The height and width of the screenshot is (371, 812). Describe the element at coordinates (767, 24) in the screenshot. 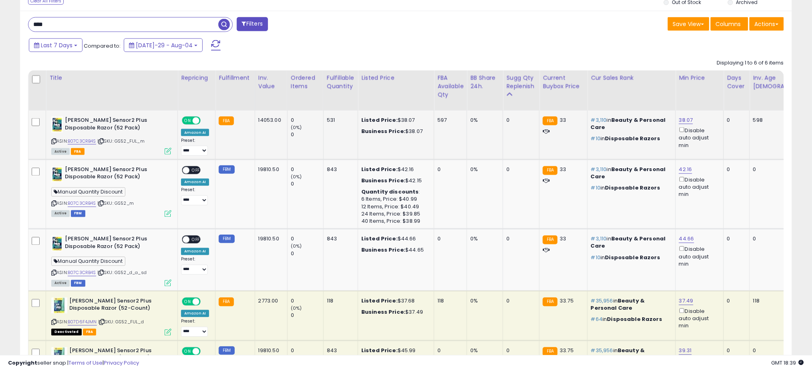

I see `button: Actions` at that location.